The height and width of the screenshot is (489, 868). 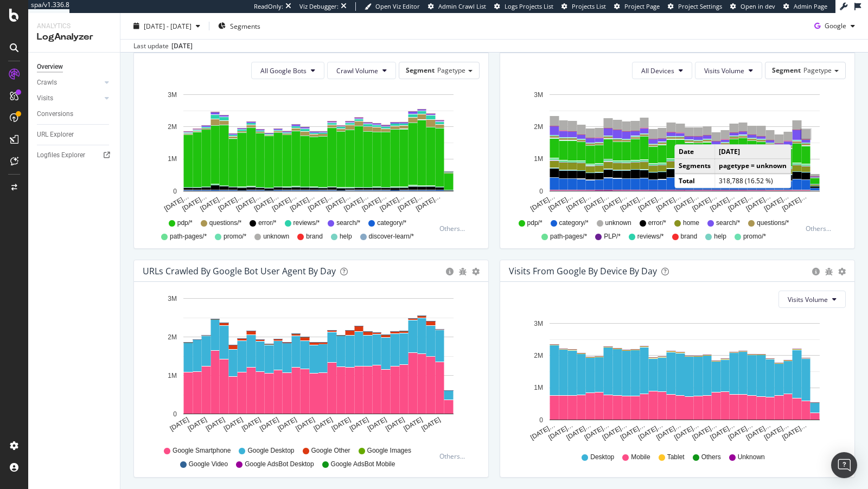 What do you see at coordinates (319, 6) in the screenshot?
I see `div: Viz Debugger:` at bounding box center [319, 6].